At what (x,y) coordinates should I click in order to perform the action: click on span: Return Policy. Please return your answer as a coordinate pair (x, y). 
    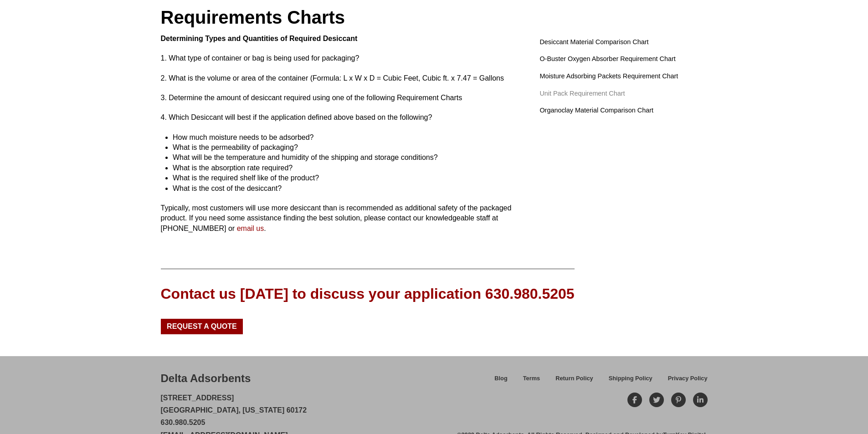
    Looking at the image, I should click on (574, 379).